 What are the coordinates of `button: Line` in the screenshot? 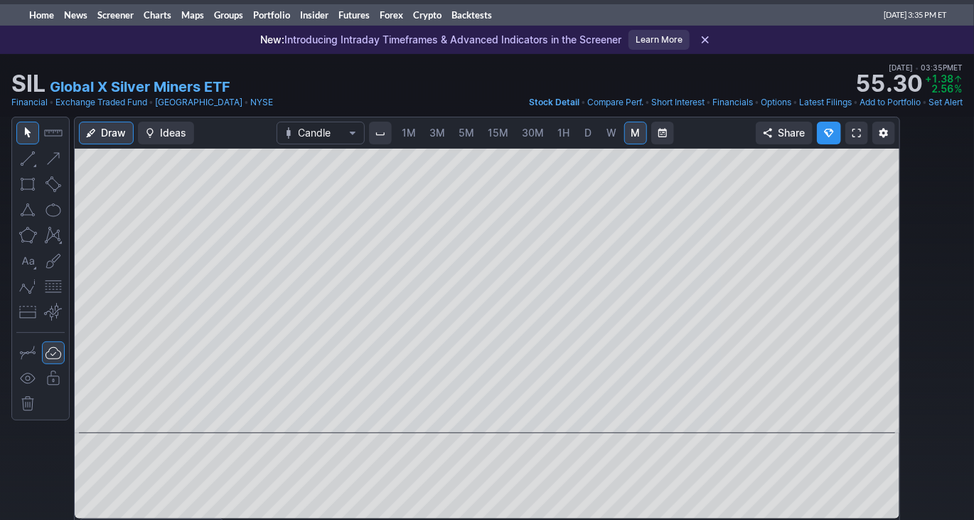 It's located at (28, 159).